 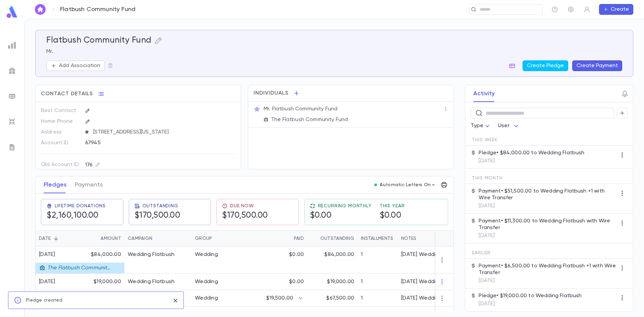 I want to click on div: 67945, so click(x=144, y=143).